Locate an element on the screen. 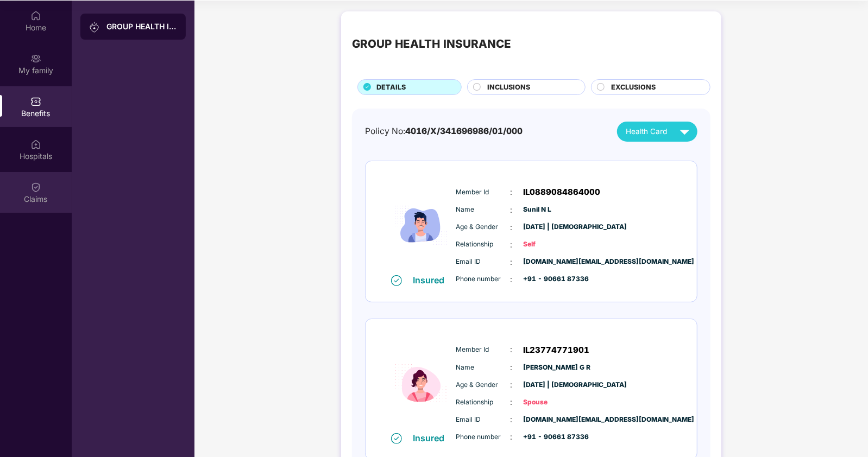  img: svg+xml;base64,PHN2ZyBpZD0iQ2xhaW0iIHhtbG5zPSJodHRwOi8vd3d3LnczLm9yZy8yMDAwL3N2ZyIgd2lkdGg9IjIwIi... is located at coordinates (36, 187).